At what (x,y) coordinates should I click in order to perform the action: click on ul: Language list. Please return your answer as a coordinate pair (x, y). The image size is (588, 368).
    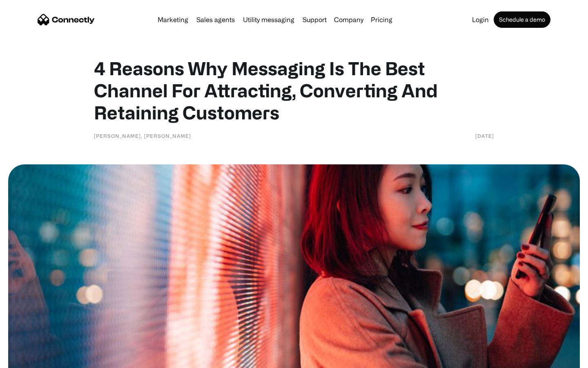
    Looking at the image, I should click on (33, 359).